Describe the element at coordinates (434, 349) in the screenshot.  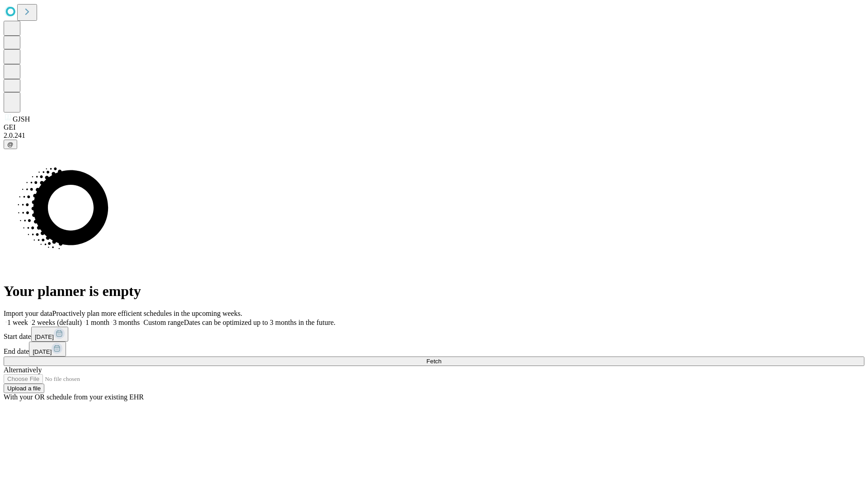
I see `div: End date` at that location.